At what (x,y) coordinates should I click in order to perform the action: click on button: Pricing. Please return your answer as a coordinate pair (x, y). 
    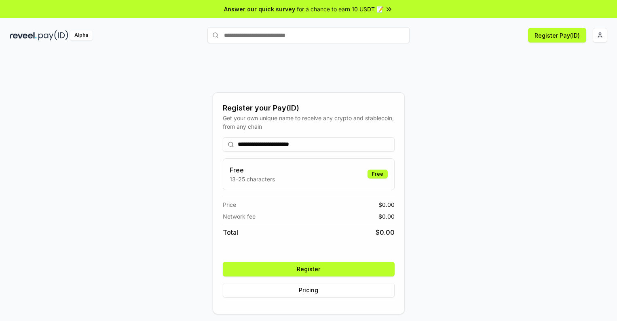
    Looking at the image, I should click on (309, 290).